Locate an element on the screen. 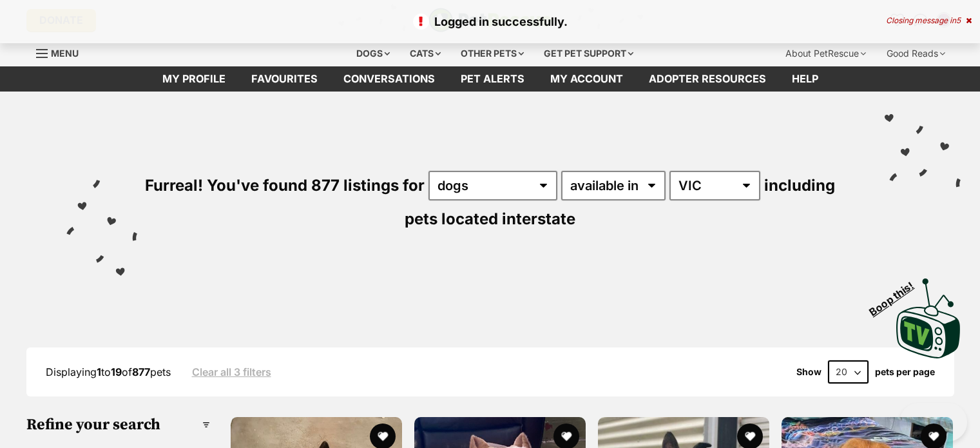  strong: 877 is located at coordinates (141, 372).